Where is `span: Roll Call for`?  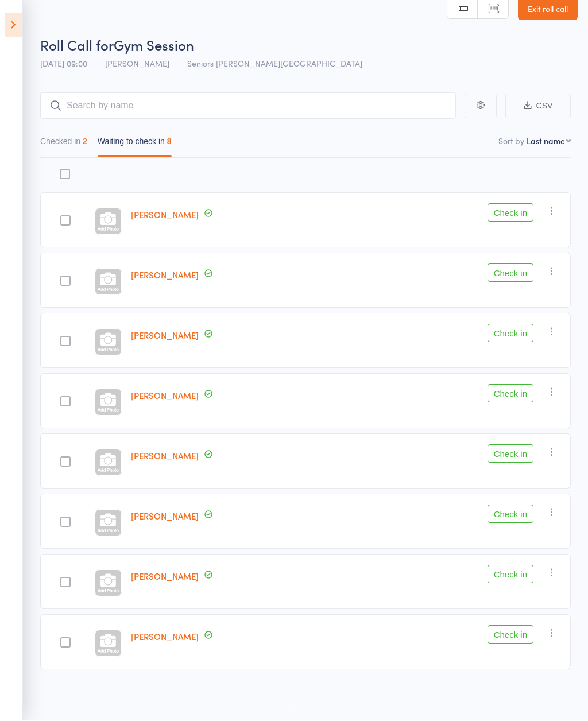
span: Roll Call for is located at coordinates (77, 45).